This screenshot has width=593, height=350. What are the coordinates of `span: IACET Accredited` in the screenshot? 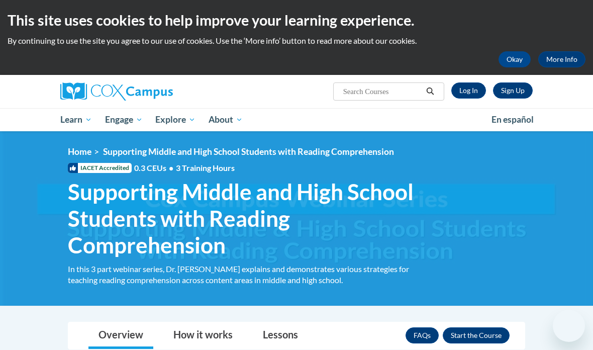 It's located at (99, 168).